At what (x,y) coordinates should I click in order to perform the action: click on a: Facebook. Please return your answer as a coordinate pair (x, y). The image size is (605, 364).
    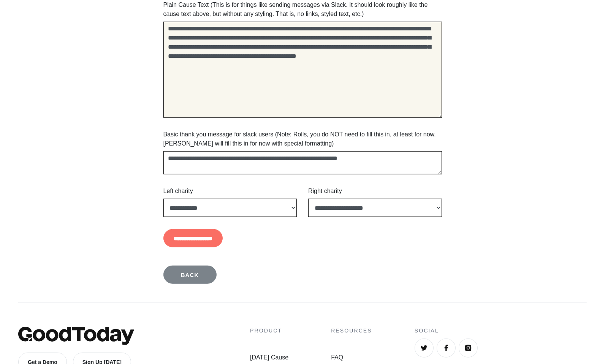
    Looking at the image, I should click on (446, 348).